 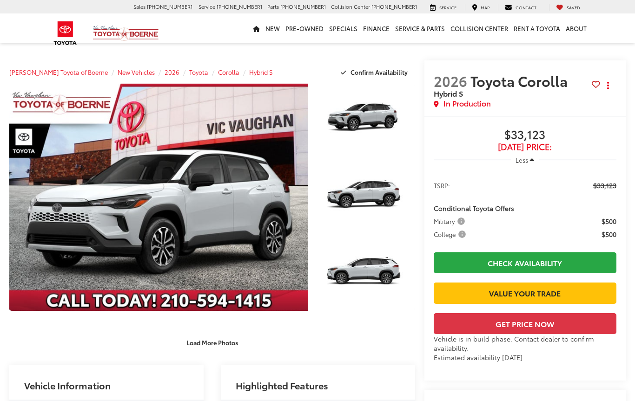 I want to click on span: dropdown dots, so click(x=608, y=86).